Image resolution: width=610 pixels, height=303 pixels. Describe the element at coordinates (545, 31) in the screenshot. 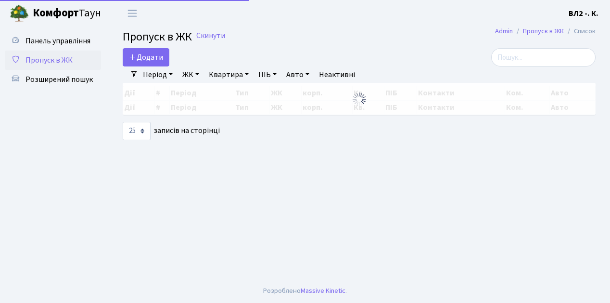

I see `nav: breadcrumb` at that location.